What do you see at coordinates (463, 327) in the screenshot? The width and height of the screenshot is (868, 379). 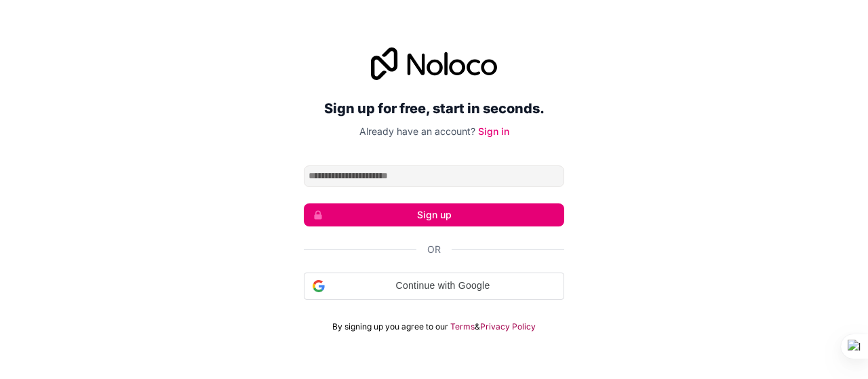 I see `a: Terms` at bounding box center [463, 327].